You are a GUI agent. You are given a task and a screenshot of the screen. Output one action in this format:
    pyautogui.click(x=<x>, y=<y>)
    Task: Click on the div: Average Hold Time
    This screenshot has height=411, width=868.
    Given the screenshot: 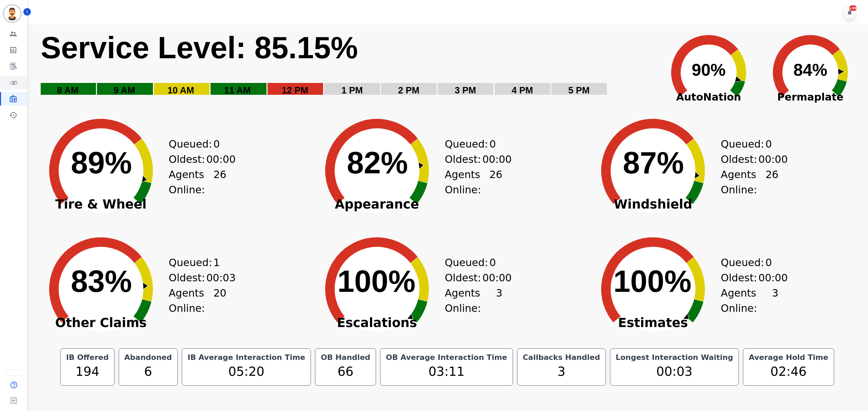 What is the action you would take?
    pyautogui.click(x=788, y=357)
    